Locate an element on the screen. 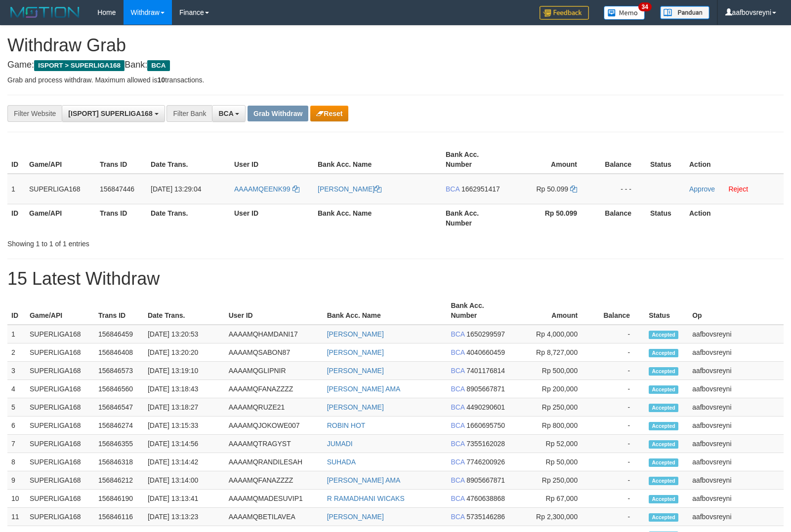 This screenshot has width=791, height=532. td: 156846355 is located at coordinates (119, 444).